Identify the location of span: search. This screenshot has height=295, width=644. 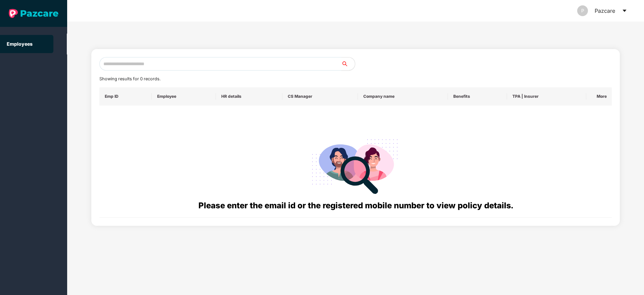
(348, 64).